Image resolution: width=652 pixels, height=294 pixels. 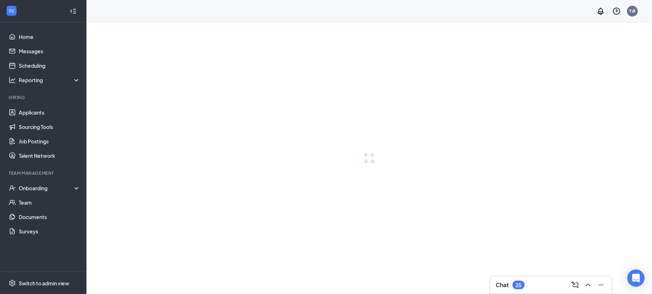 What do you see at coordinates (50, 80) in the screenshot?
I see `div: Reporting` at bounding box center [50, 80].